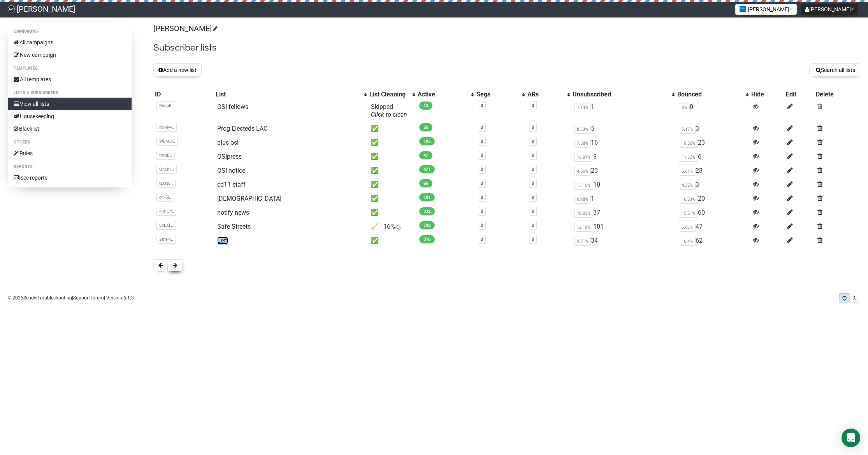 The width and height of the screenshot is (868, 455). Describe the element at coordinates (713, 171) in the screenshot. I see `td: 28` at that location.